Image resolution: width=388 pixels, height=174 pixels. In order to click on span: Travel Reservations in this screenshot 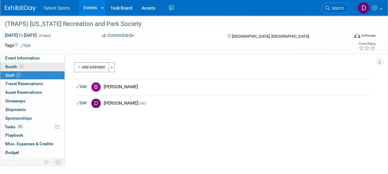, I will do `click(24, 84)`.